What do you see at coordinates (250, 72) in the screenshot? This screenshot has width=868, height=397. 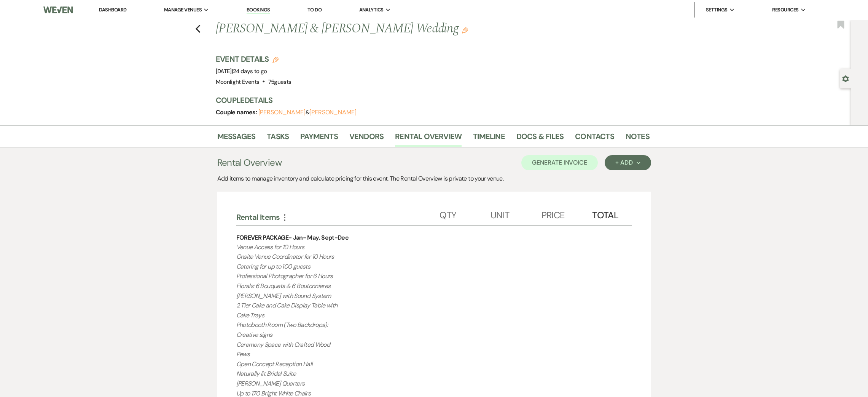 I see `span: 24 days to go` at bounding box center [250, 72].